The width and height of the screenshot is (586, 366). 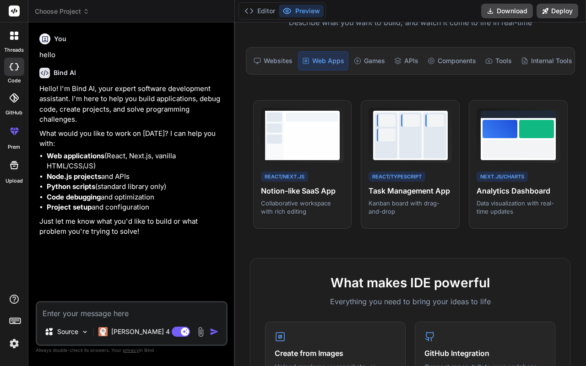 What do you see at coordinates (103, 332) in the screenshot?
I see `img: Claude 4 Sonnet` at bounding box center [103, 332].